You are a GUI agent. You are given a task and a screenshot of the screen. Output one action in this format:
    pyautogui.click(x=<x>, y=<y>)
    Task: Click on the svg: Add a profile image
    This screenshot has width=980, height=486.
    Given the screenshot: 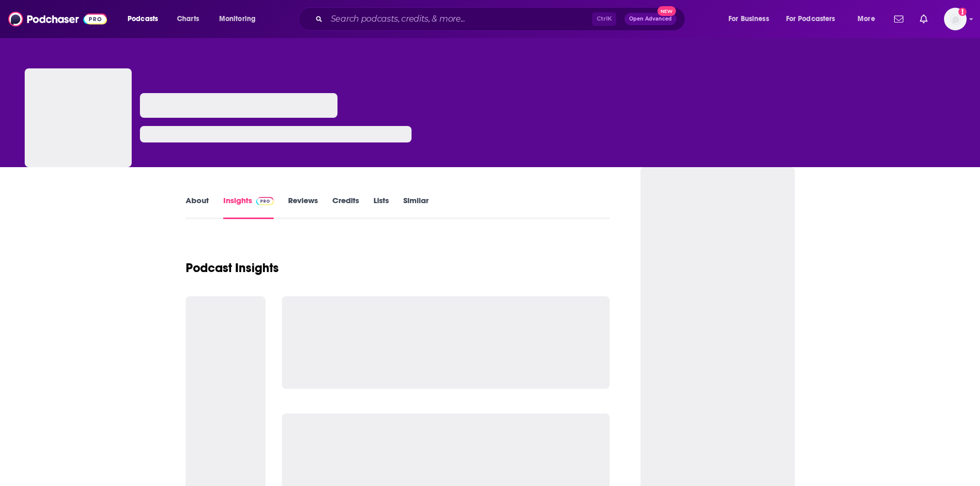 What is the action you would take?
    pyautogui.click(x=962, y=12)
    